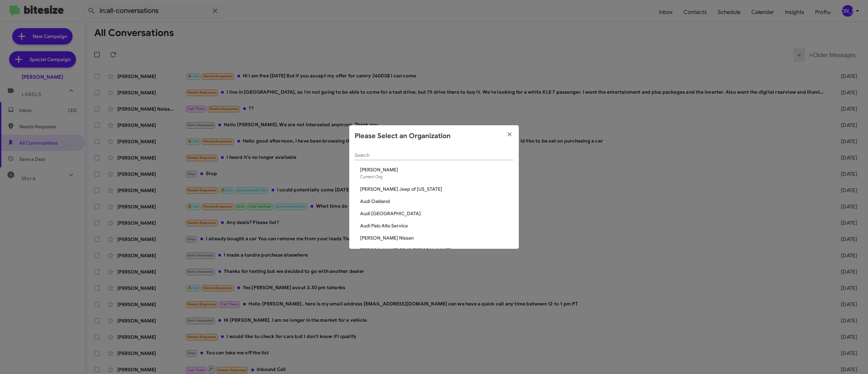  Describe the element at coordinates (437, 226) in the screenshot. I see `span: Audi Palo Alto Service` at that location.